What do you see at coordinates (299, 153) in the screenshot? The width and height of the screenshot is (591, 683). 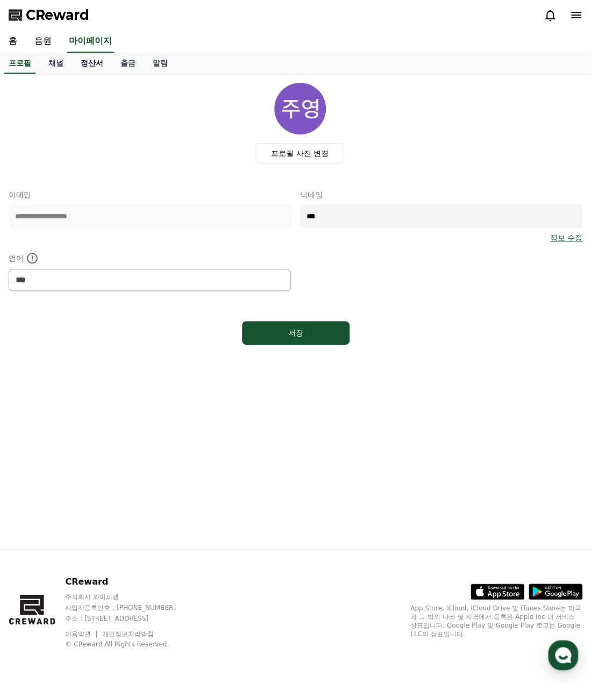 I see `label: 프로필 사진 변경` at bounding box center [299, 153].